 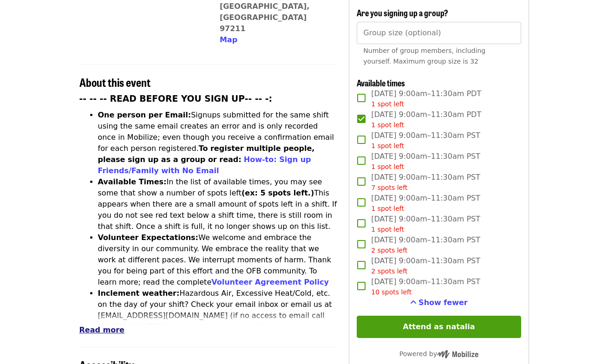 I want to click on a: Volunteer Agreement Policy, so click(x=270, y=282).